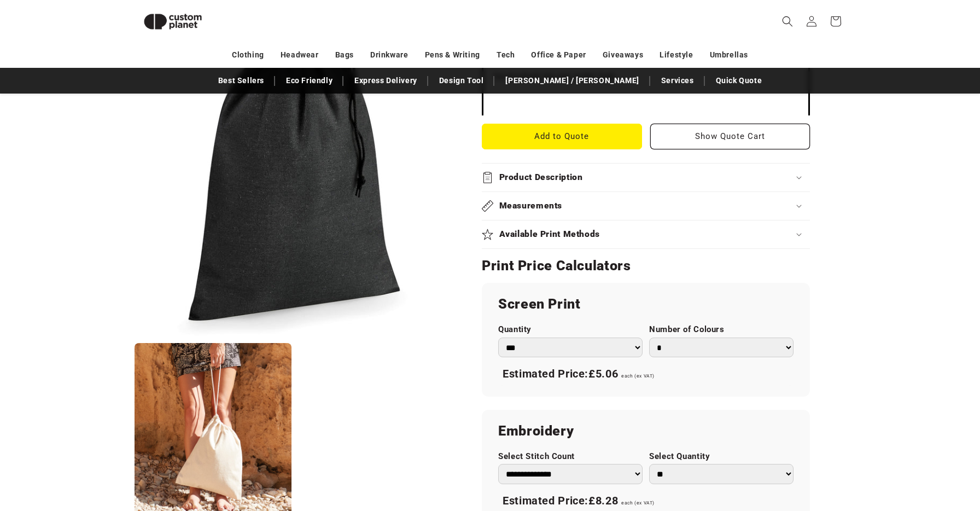  What do you see at coordinates (241, 81) in the screenshot?
I see `a: Best Sellers` at bounding box center [241, 81].